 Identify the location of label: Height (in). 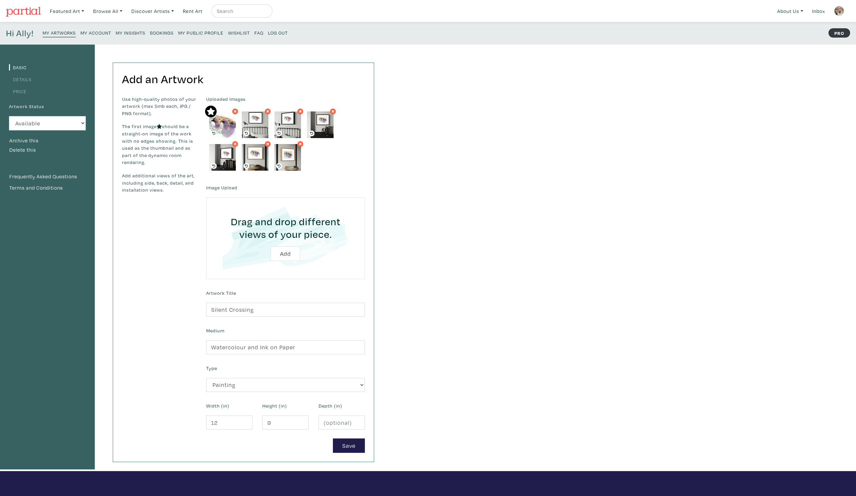
(275, 406).